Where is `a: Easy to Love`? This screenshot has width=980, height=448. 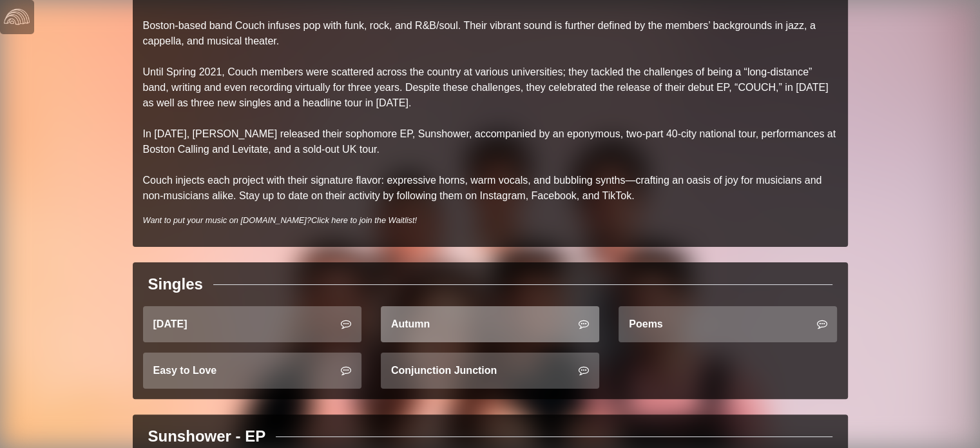
a: Easy to Love is located at coordinates (252, 371).